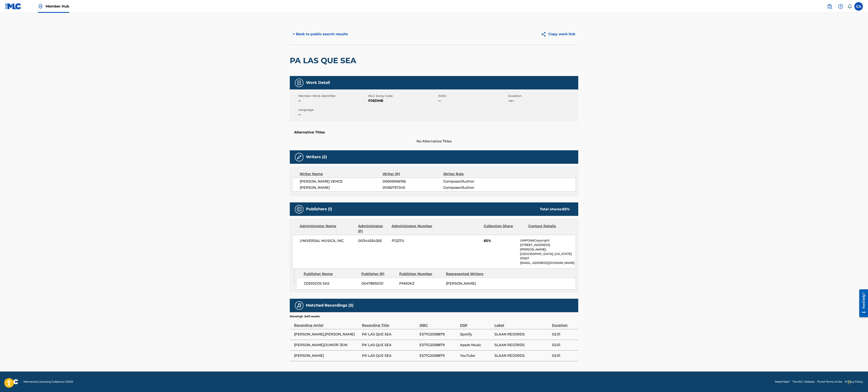 The width and height of the screenshot is (868, 392). Describe the element at coordinates (413, 181) in the screenshot. I see `span: 00609066156` at that location.